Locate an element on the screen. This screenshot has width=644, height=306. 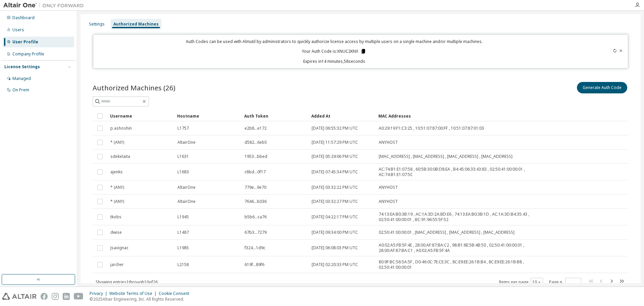
div: Company Profile is located at coordinates (29, 55).